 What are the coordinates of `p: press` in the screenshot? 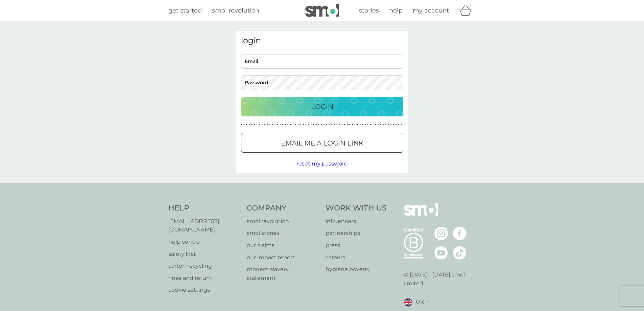 It's located at (356, 246).